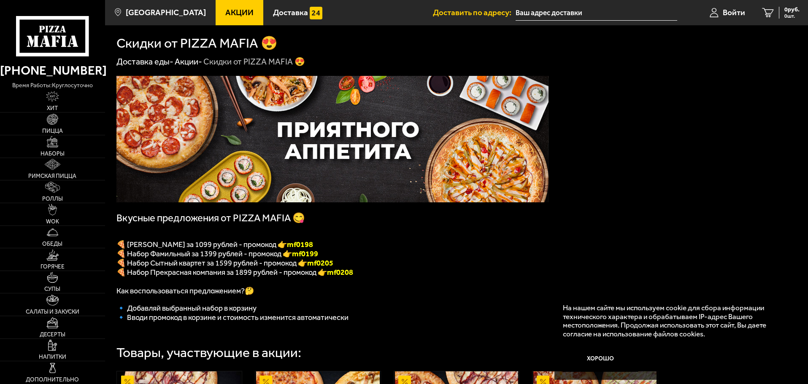 The width and height of the screenshot is (808, 384). I want to click on div: Товары, участвующие в акции:, so click(209, 353).